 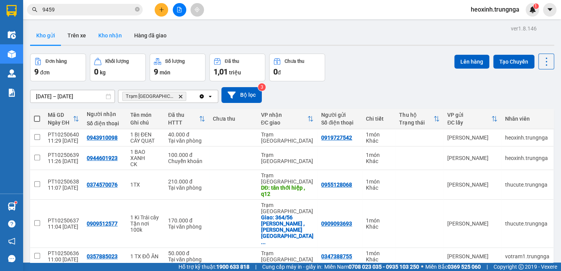 I want to click on button: Số lượng9món, so click(x=177, y=68).